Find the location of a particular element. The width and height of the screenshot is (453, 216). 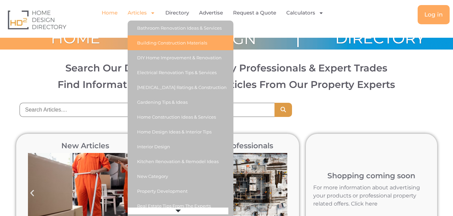

div: Next slide is located at coordinates (283, 193).